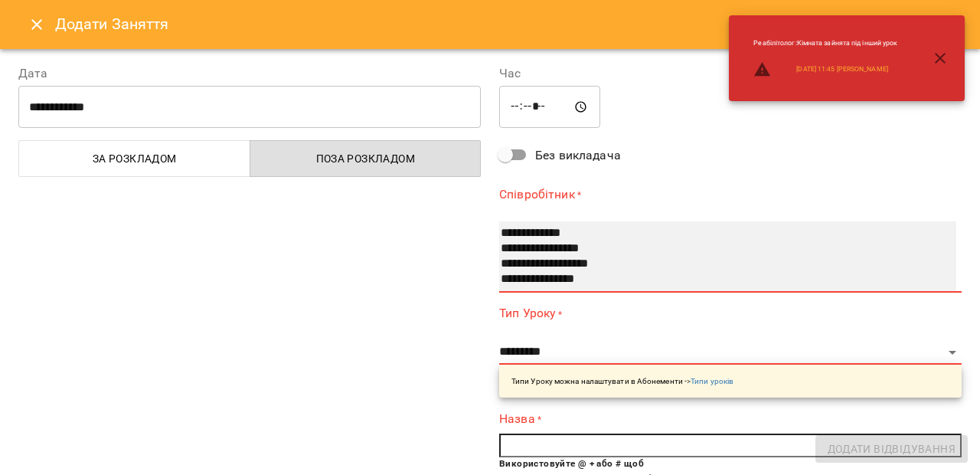 Image resolution: width=980 pixels, height=475 pixels. What do you see at coordinates (826, 43) in the screenshot?
I see `li: Реабілітолог : Кімната зайнята під інший урок` at bounding box center [826, 43].